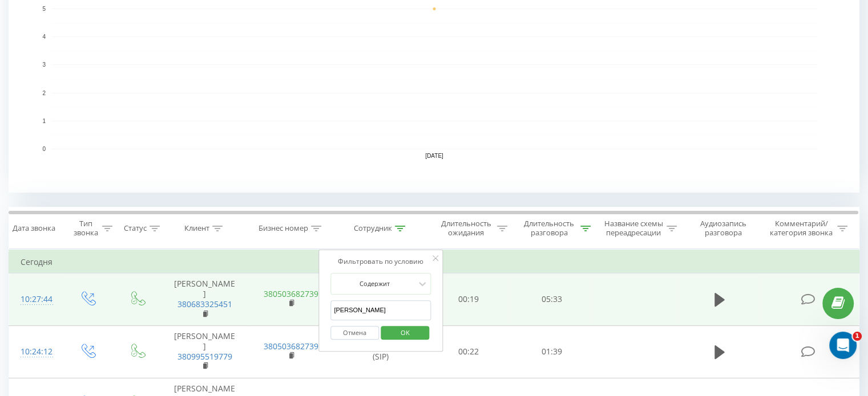 The image size is (868, 396). What do you see at coordinates (549, 229) in the screenshot?
I see `div: Длительность разговора` at bounding box center [549, 229].